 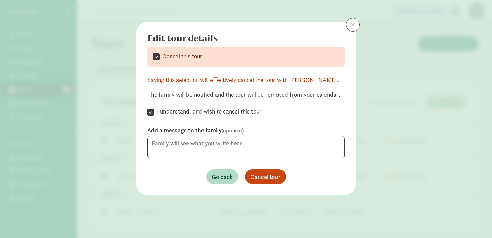 What do you see at coordinates (232, 130) in the screenshot?
I see `span: (optional)` at bounding box center [232, 130].